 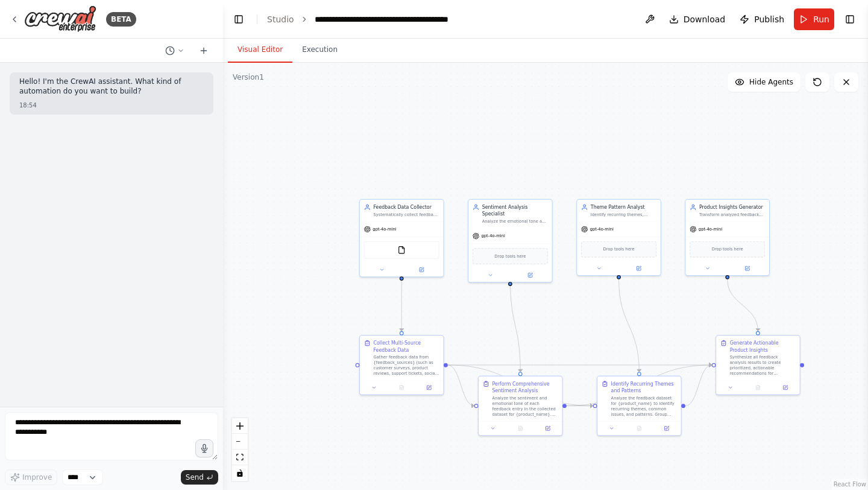 What do you see at coordinates (764, 82) in the screenshot?
I see `button: Hide Agents` at bounding box center [764, 82].